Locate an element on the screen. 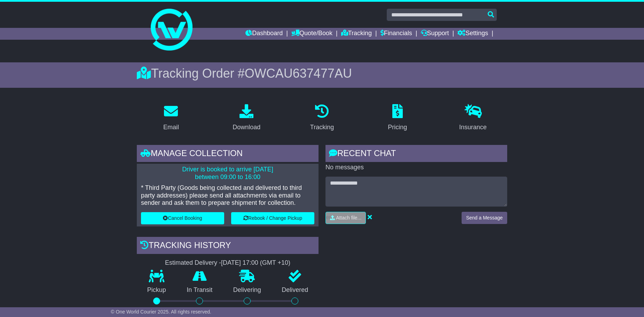 The image size is (644, 317). div: Insurance is located at coordinates (473, 127).